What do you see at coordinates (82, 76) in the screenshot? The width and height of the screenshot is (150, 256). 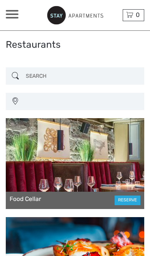 I see `input: SEARCH` at bounding box center [82, 76].